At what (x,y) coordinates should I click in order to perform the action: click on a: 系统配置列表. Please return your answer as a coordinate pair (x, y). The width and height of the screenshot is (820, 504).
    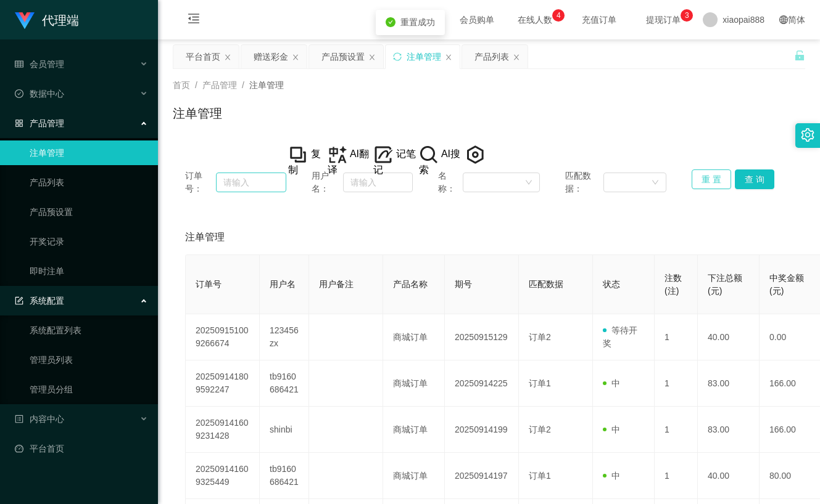
    Looking at the image, I should click on (89, 330).